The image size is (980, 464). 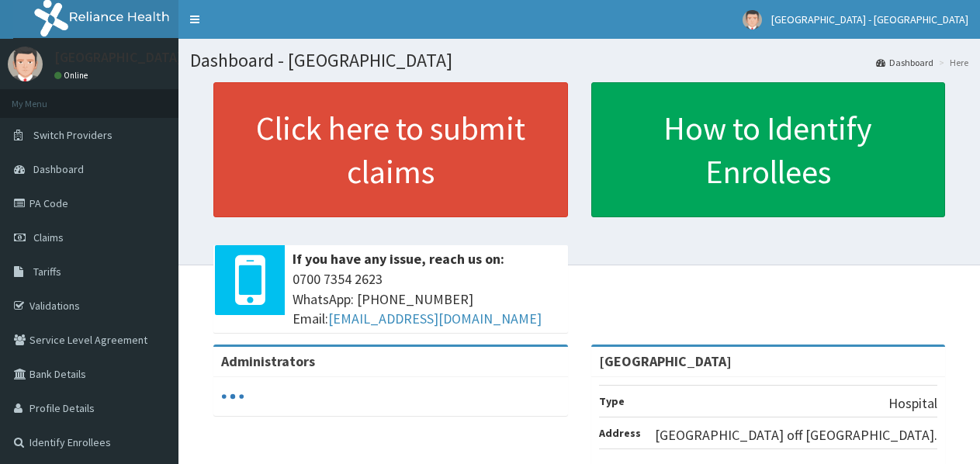 What do you see at coordinates (233, 396) in the screenshot?
I see `svg: audio-loading` at bounding box center [233, 396].